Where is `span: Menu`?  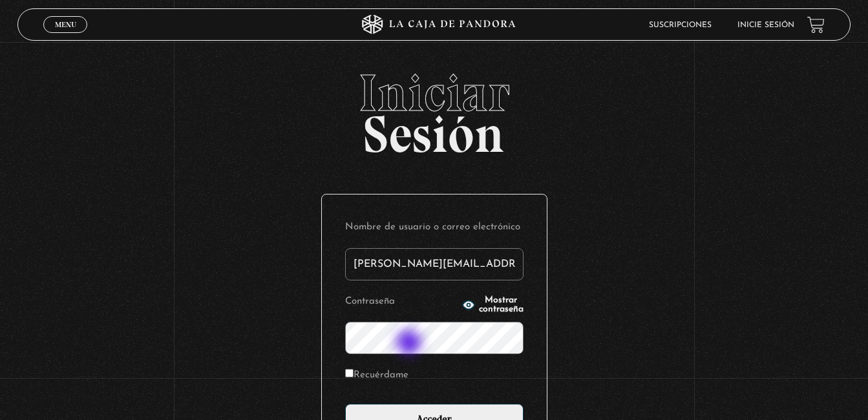 span: Menu is located at coordinates (65, 25).